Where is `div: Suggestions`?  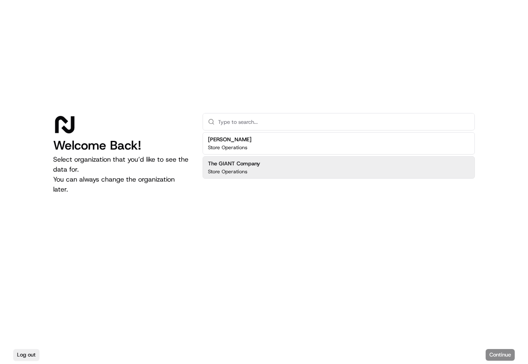 div: Suggestions is located at coordinates (339, 155).